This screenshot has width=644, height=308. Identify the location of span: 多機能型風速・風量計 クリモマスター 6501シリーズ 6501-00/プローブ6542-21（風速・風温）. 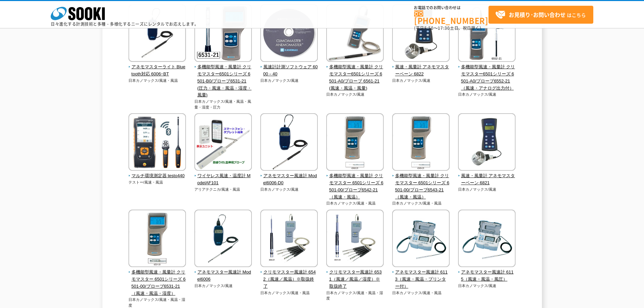
(355, 186).